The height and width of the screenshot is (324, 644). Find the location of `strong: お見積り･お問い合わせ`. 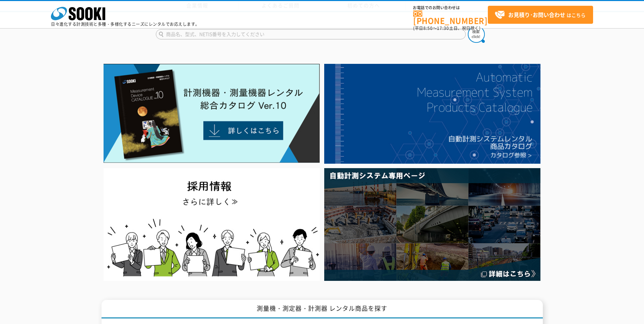

strong: お見積り･お問い合わせ is located at coordinates (537, 15).